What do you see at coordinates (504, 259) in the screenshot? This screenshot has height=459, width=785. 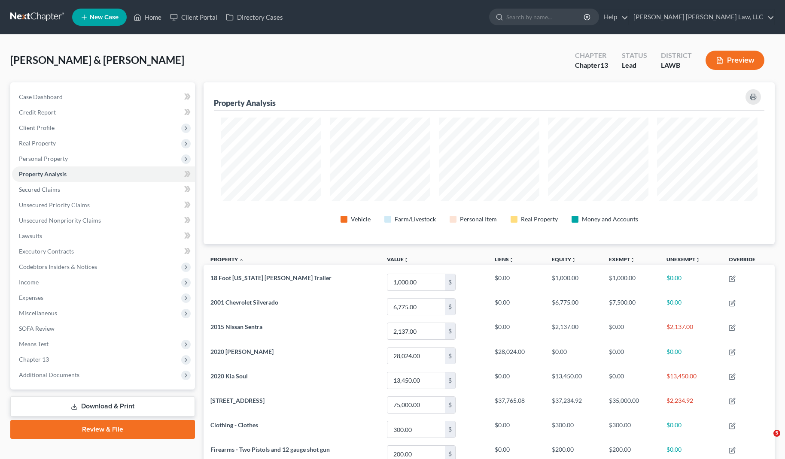 I see `a: Liensunfold_more` at bounding box center [504, 259].